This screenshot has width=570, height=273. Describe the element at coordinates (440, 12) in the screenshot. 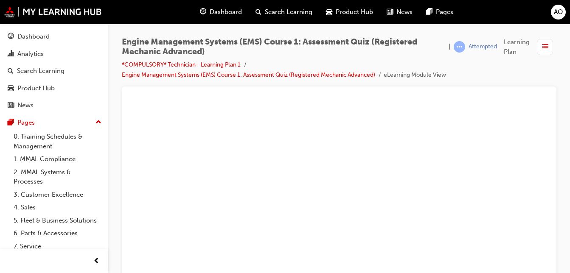

I see `a: pages-iconPages` at that location.